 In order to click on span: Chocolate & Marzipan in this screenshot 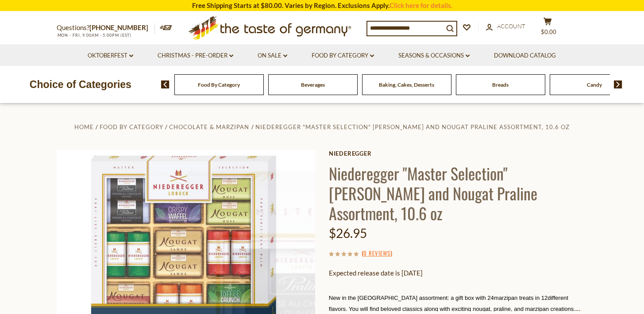, I will do `click(209, 127)`.